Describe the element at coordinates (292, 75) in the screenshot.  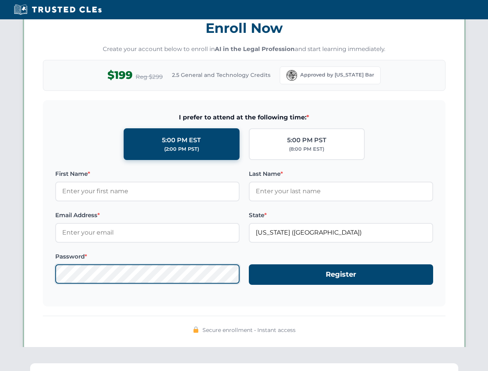
I see `img: Florida Bar` at that location.